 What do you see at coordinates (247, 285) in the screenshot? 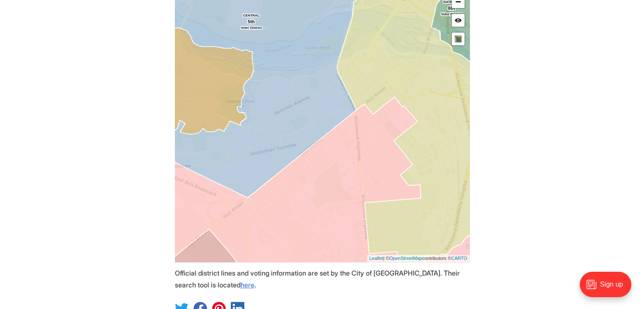
I see `a: here` at bounding box center [247, 285].